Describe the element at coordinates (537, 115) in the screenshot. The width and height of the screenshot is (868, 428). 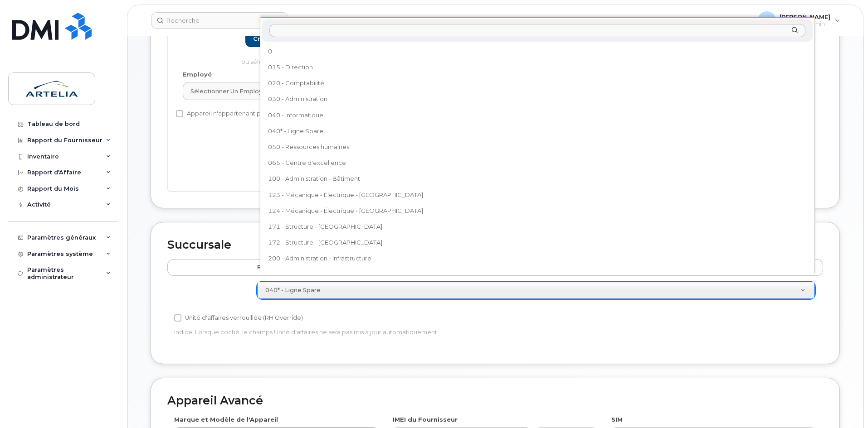
I see `div: 040 - Informatique` at that location.